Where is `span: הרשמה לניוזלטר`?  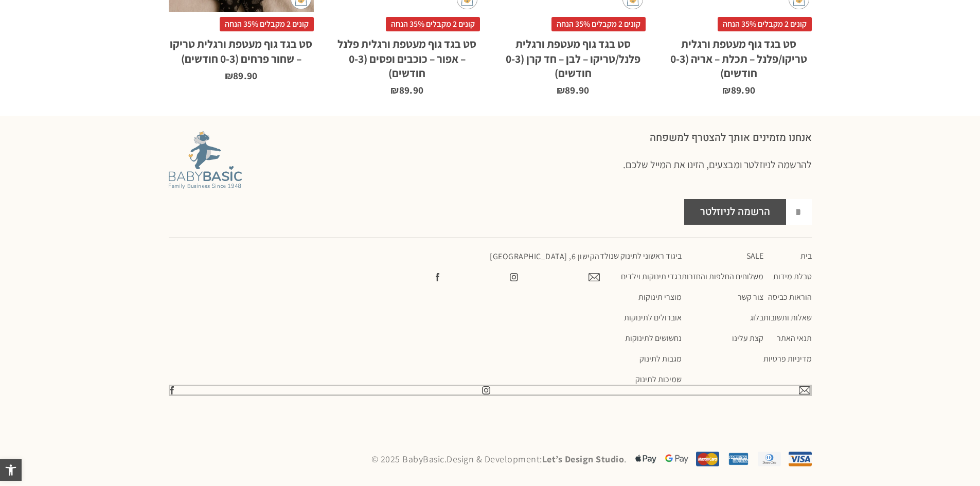 span: הרשמה לניוזלטר is located at coordinates (735, 211).